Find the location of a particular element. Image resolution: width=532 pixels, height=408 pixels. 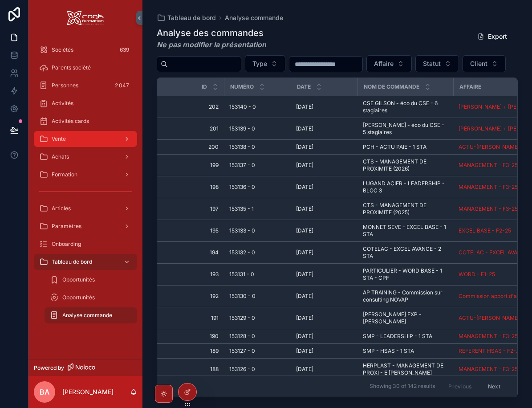

span: 153126 - 0 is located at coordinates (242, 369).